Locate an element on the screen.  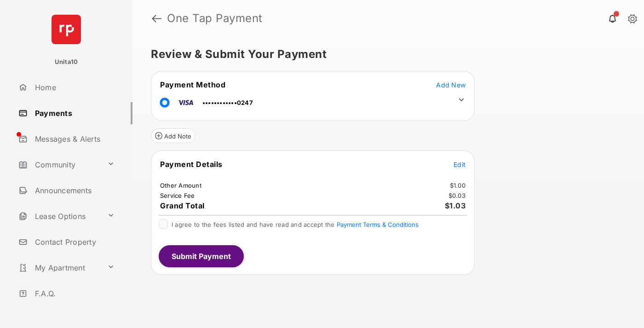
span: Payment Details is located at coordinates (191, 164).